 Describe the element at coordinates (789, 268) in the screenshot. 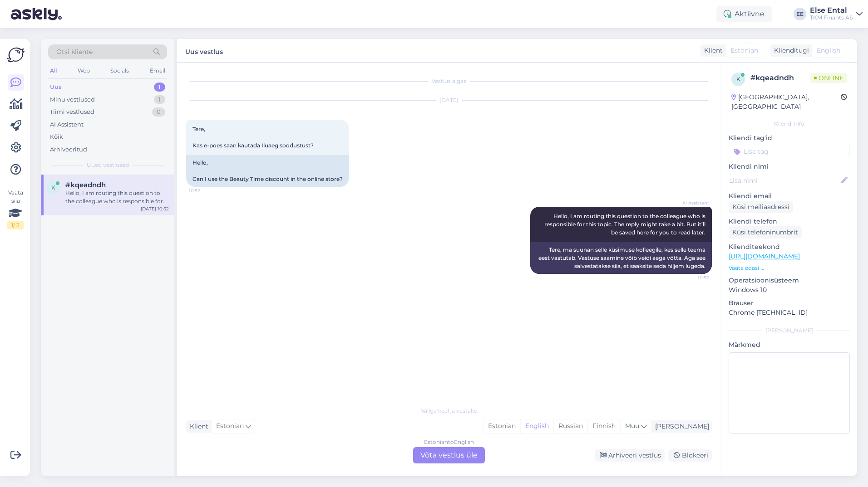

I see `p: Vaata edasi ...` at that location.